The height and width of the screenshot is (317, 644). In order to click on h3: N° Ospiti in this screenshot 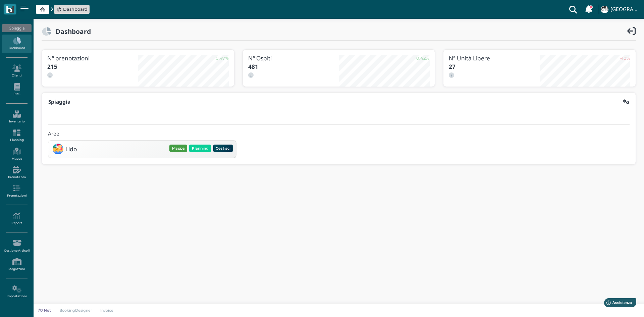, I will do `click(293, 58)`.